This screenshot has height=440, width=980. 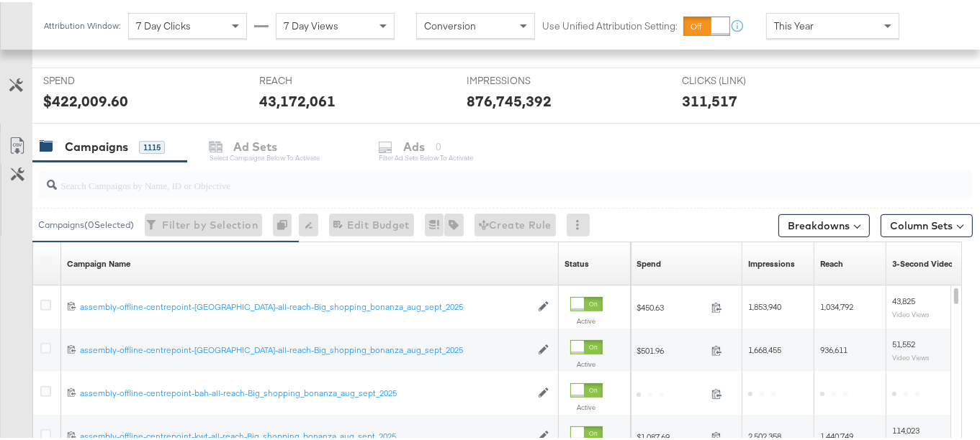 What do you see at coordinates (285, 223) in the screenshot?
I see `div: 0` at bounding box center [285, 223].